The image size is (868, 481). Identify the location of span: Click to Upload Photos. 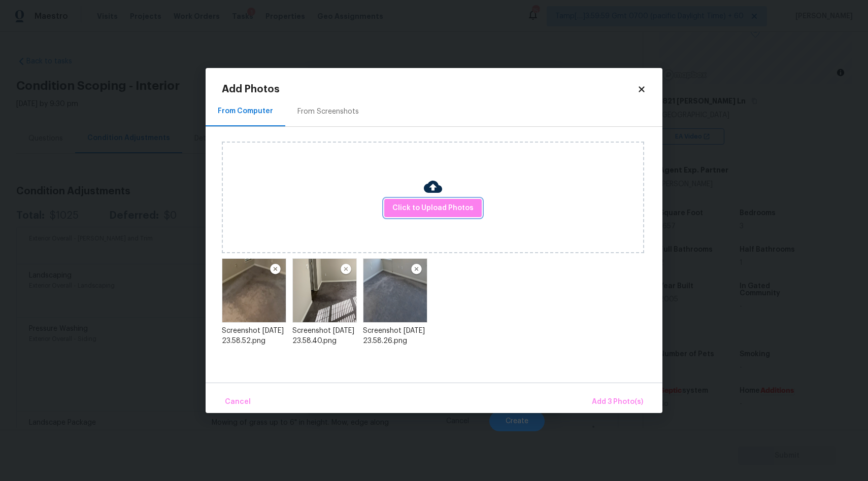
(433, 208).